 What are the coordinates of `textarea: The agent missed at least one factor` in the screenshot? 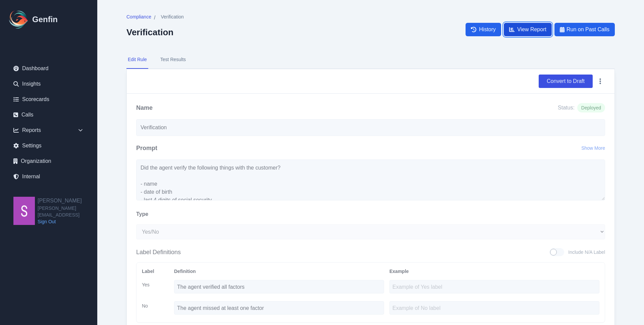 It's located at (279, 308).